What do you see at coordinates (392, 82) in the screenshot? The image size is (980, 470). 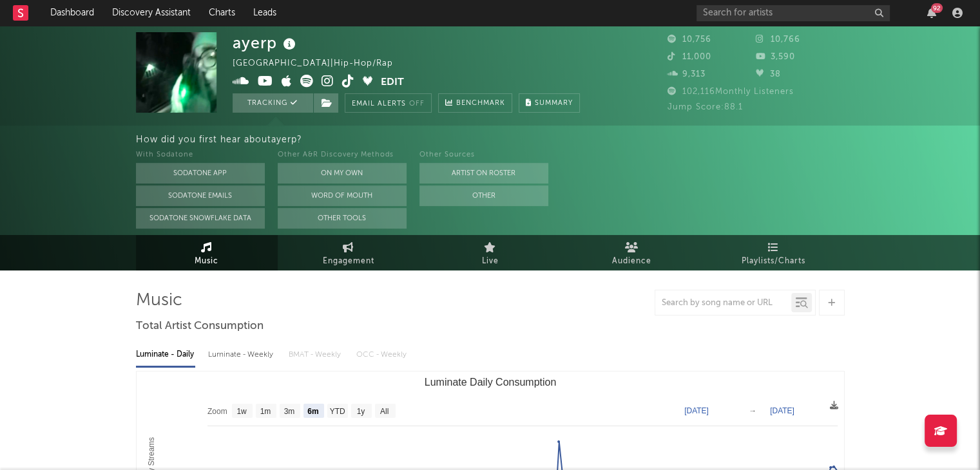 I see `button: Edit` at bounding box center [392, 82].